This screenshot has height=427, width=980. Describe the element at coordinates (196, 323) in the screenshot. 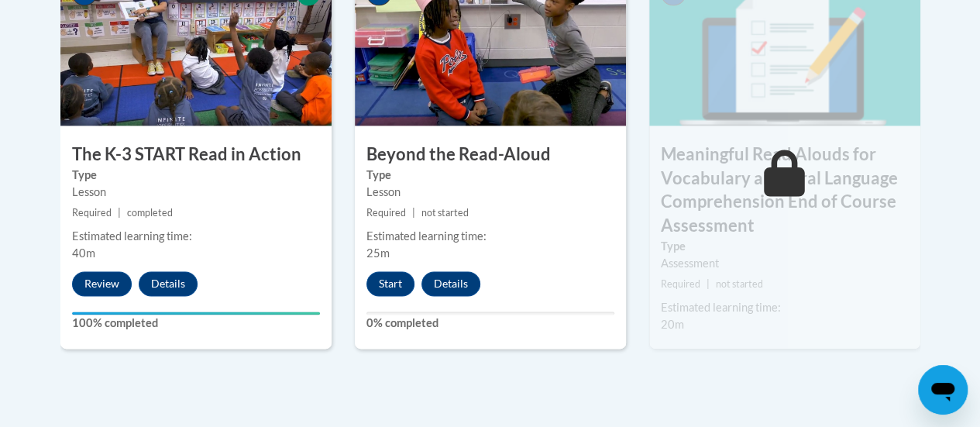

I see `label: 100% completed` at that location.